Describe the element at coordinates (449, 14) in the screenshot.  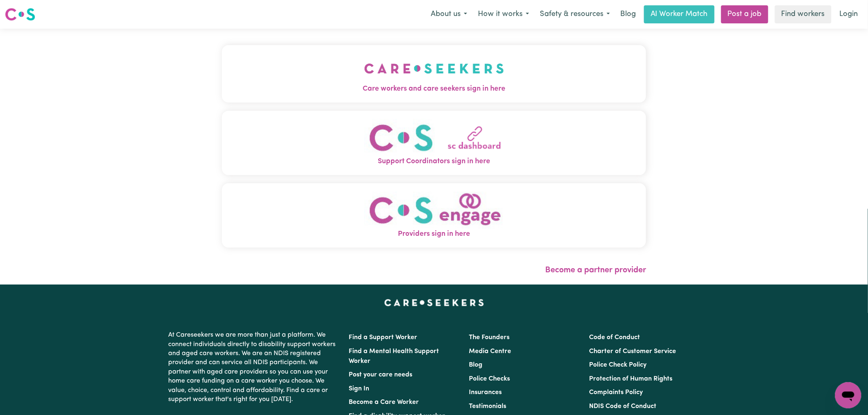
I see `button: About us` at that location.